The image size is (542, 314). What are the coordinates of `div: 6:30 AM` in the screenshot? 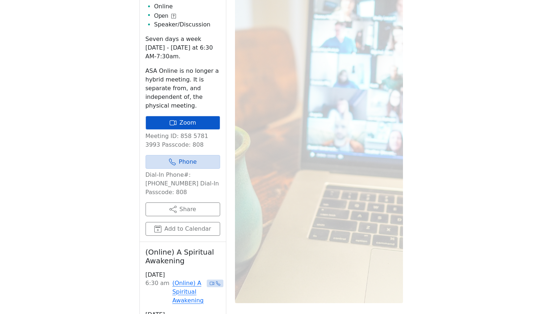 It's located at (158, 292).